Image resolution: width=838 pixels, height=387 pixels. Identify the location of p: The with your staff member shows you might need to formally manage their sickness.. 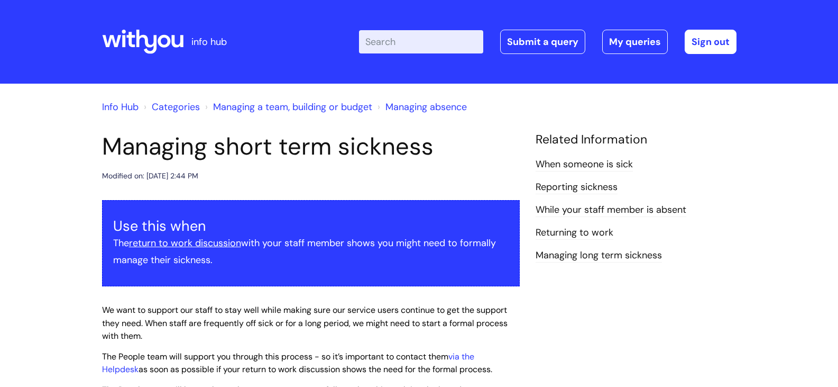
(311, 251).